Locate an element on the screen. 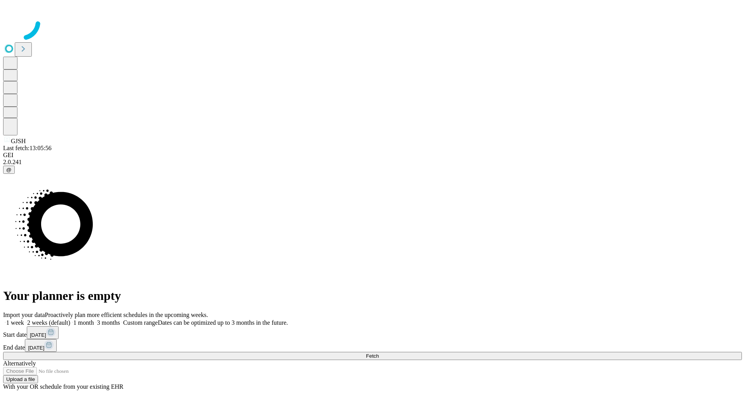 This screenshot has height=419, width=745. button: Fetch is located at coordinates (372, 356).